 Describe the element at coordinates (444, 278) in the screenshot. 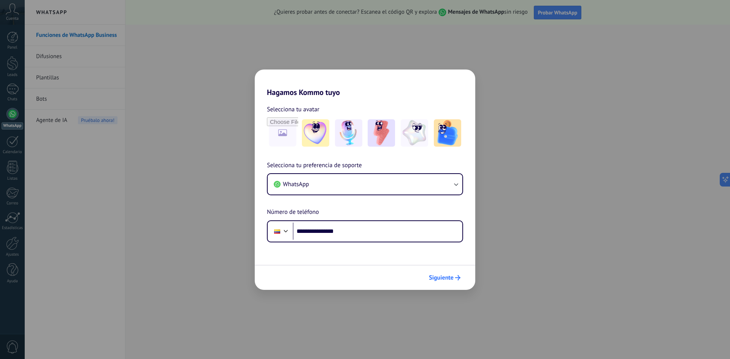

I see `button: Siguiente` at that location.